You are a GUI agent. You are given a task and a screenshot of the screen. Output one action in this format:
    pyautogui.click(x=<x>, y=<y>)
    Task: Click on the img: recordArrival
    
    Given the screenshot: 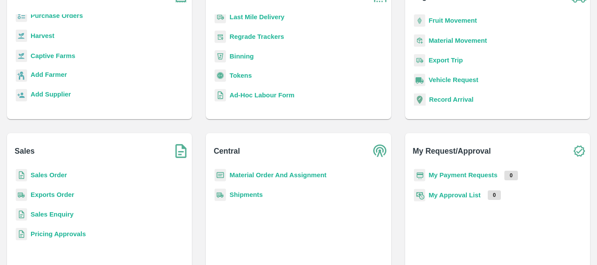 What is the action you would take?
    pyautogui.click(x=420, y=100)
    